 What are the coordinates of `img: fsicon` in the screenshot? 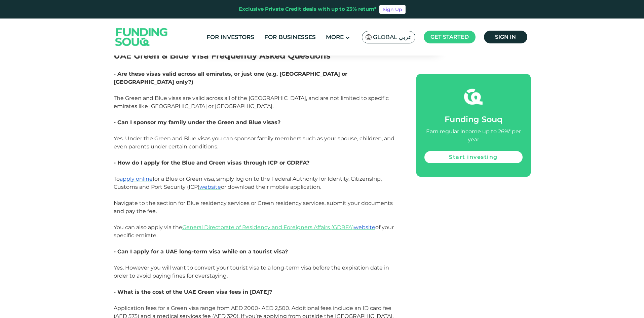 It's located at (473, 97).